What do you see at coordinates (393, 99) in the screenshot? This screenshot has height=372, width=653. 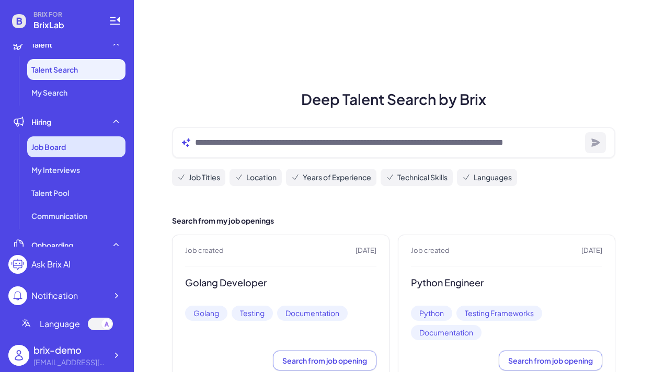 I see `h1: Deep Talent Search by Brix` at bounding box center [393, 99].